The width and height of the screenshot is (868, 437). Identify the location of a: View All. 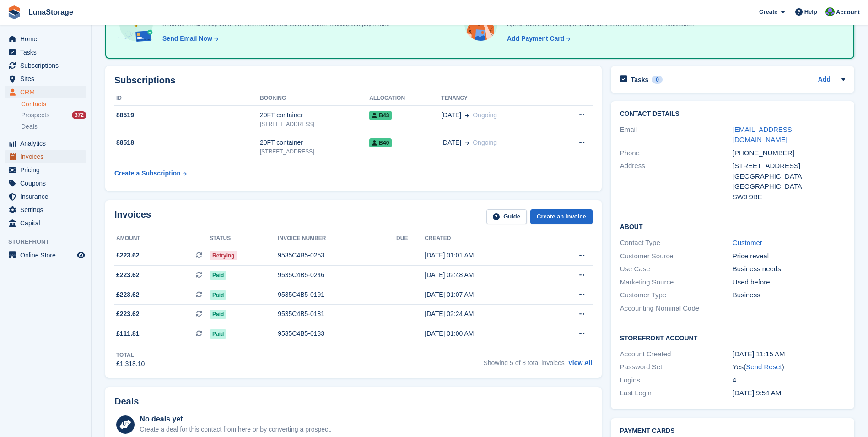
(580, 362).